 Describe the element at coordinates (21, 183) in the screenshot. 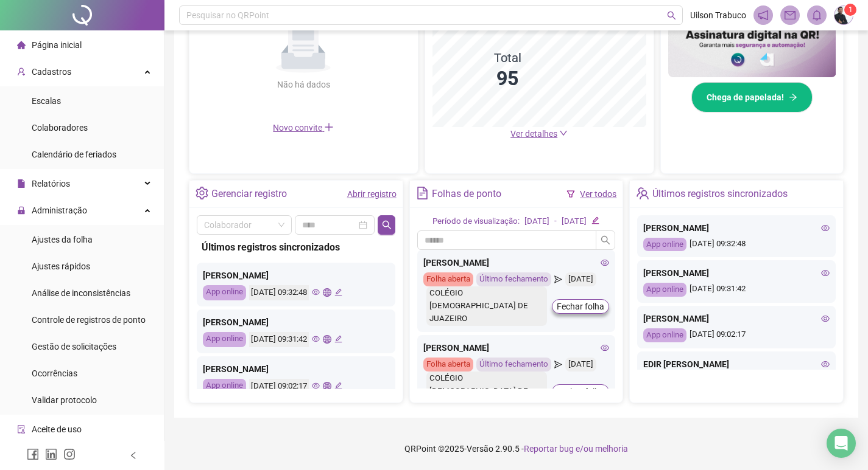

I see `span: file` at that location.